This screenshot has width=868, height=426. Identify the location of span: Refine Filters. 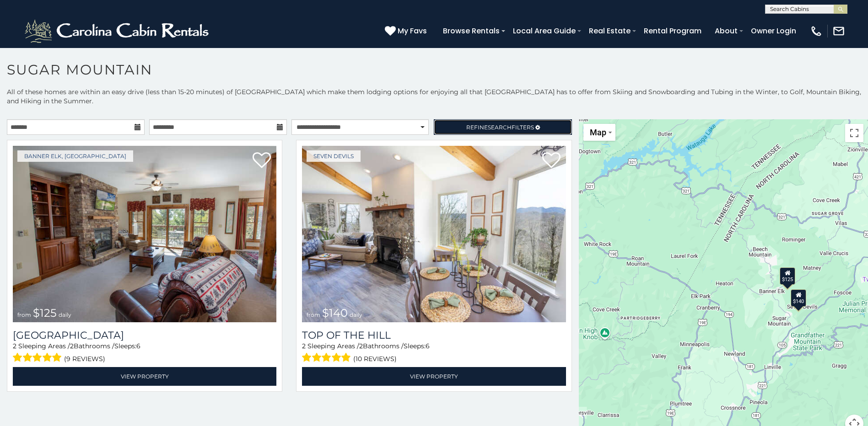
(500, 127).